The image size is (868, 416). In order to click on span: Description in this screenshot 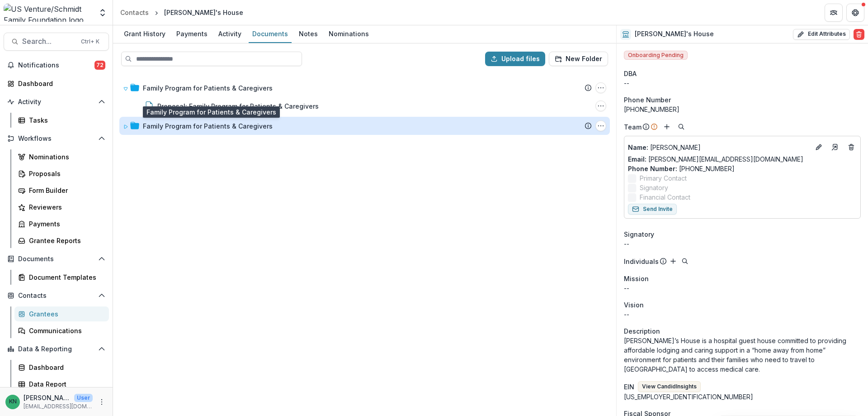, I will do `click(642, 331)`.